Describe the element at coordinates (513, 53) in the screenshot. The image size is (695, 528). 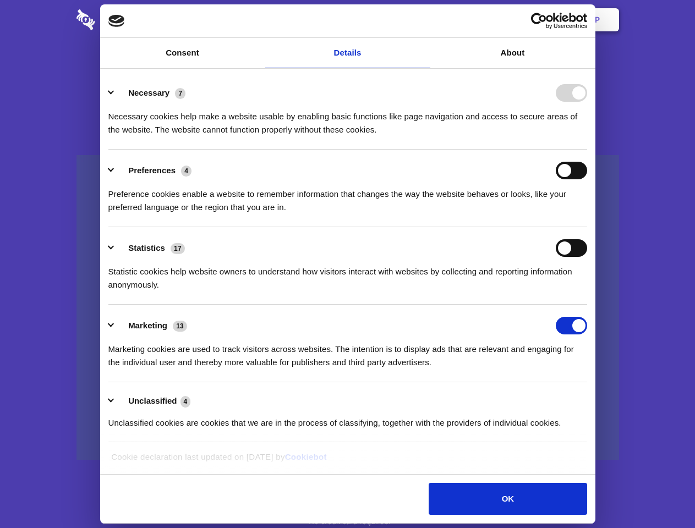
I see `a: About` at that location.